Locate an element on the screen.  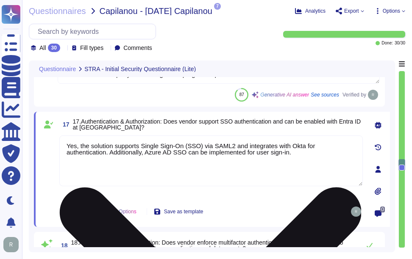
span: STRA - Initial Security Questionnaire (Lite) is located at coordinates (140, 69).